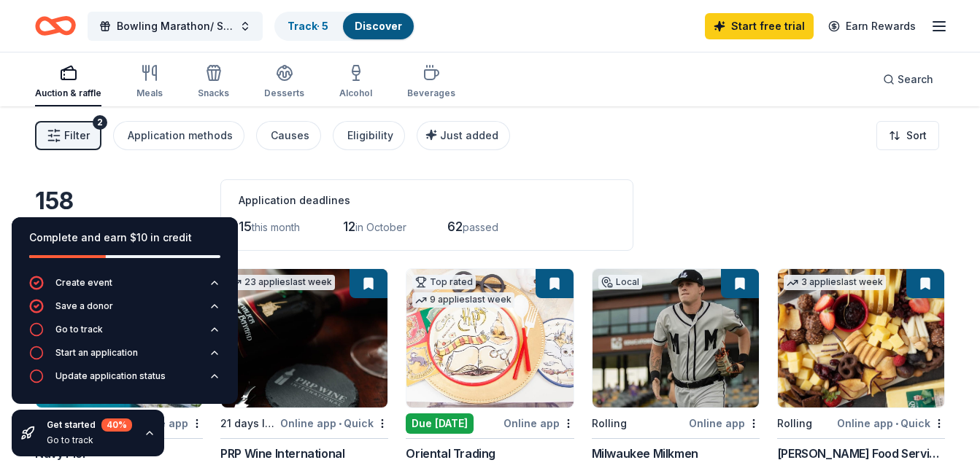 The width and height of the screenshot is (980, 468). What do you see at coordinates (450, 454) in the screenshot?
I see `div: Oriental Trading` at bounding box center [450, 454].